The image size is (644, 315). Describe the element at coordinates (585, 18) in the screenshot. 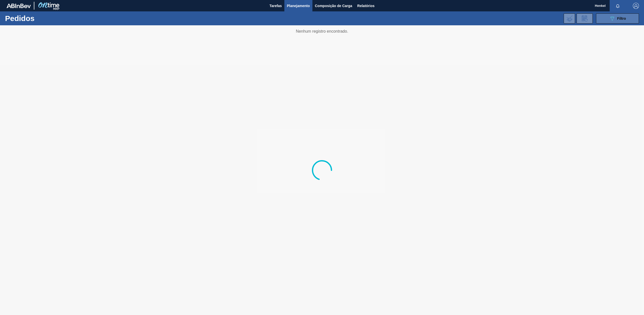

I see `div: Solicitação de Revisão de Pedidos` at that location.